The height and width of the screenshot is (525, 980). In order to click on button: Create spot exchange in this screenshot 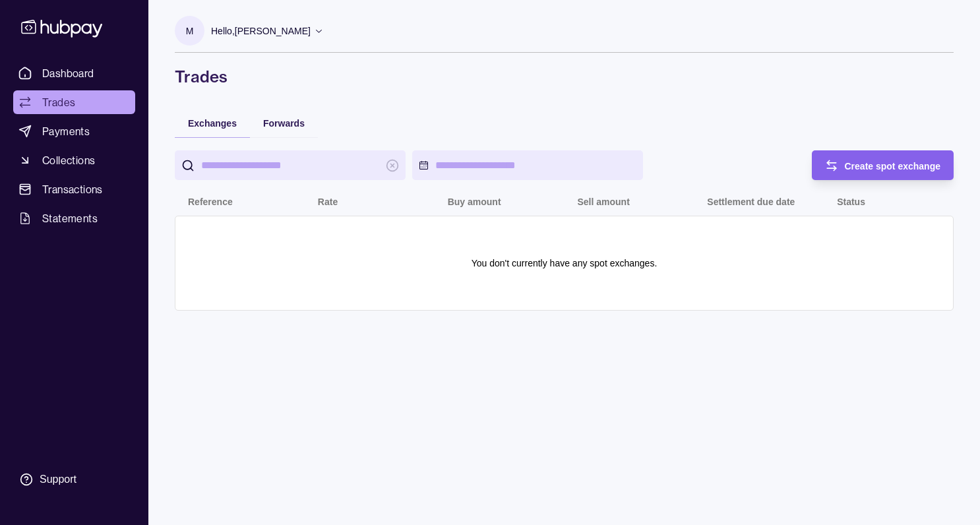, I will do `click(883, 165)`.